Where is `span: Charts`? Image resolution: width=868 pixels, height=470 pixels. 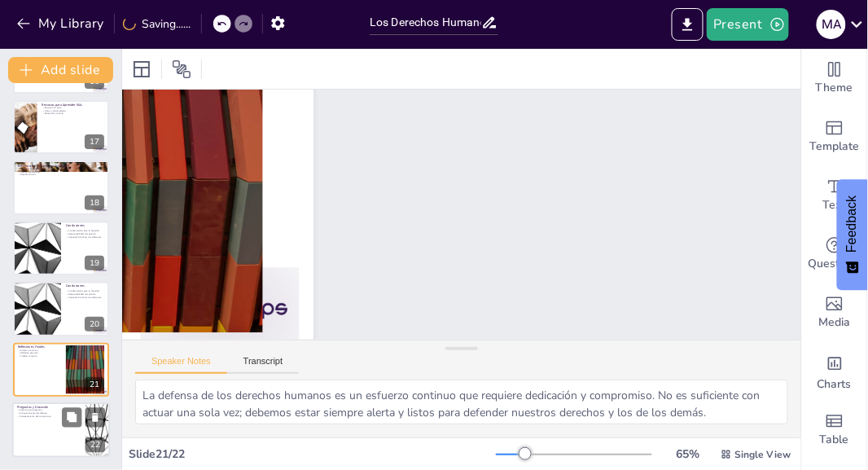
span: Charts is located at coordinates (835, 384).